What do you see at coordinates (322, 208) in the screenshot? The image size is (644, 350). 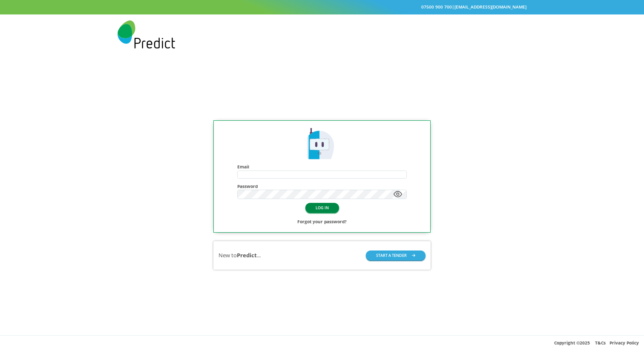 I see `button: LOG IN` at bounding box center [322, 208].